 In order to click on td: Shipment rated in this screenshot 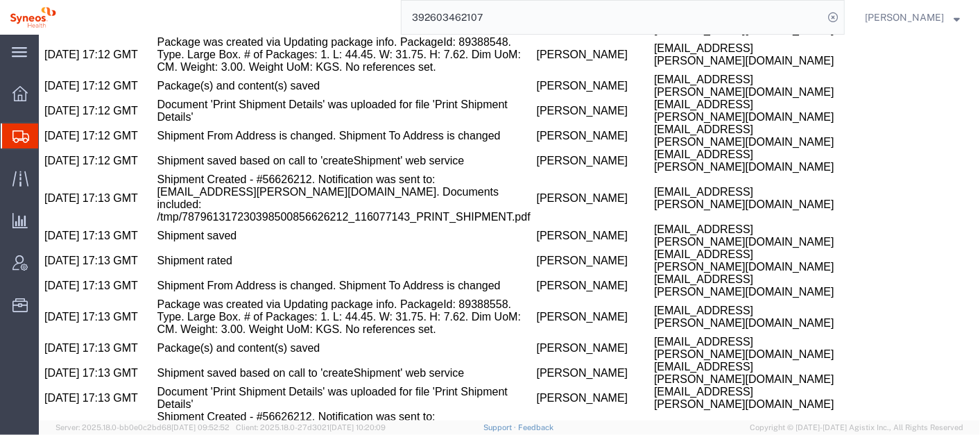, I will do `click(308, 226)`.